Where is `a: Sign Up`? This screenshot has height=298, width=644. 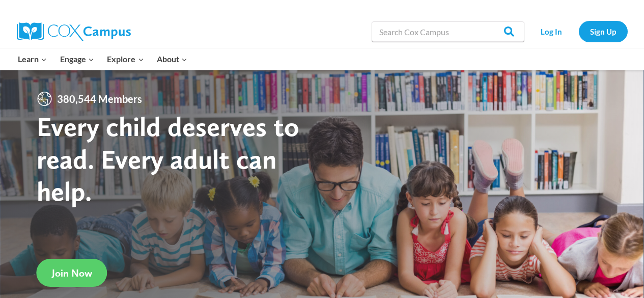
a: Sign Up is located at coordinates (603, 31).